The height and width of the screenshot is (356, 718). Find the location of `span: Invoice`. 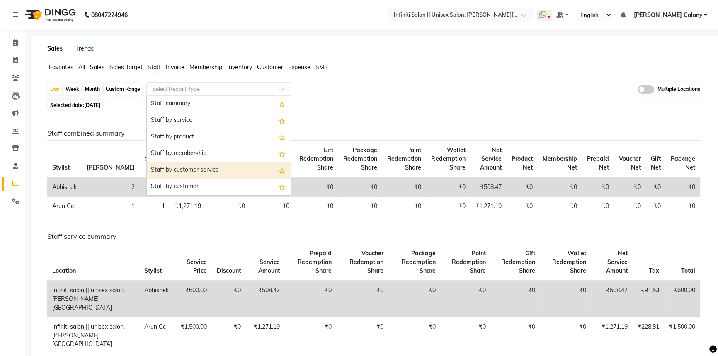

span: Invoice is located at coordinates (175, 67).